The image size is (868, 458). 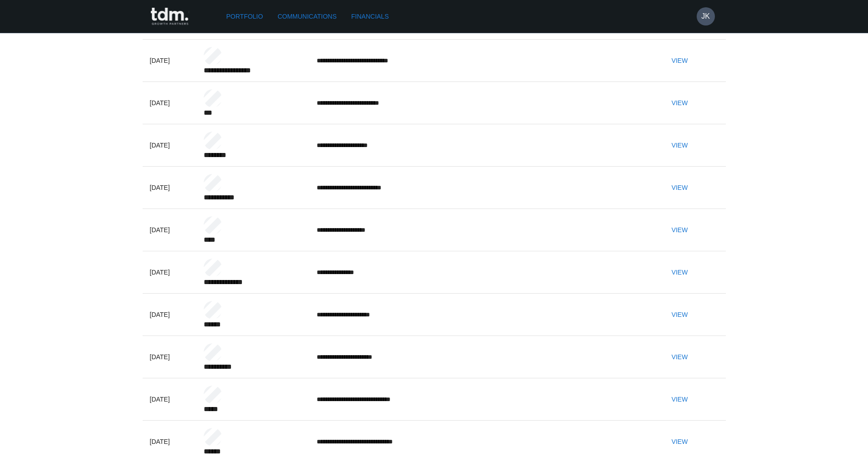 I want to click on button: JK, so click(x=705, y=17).